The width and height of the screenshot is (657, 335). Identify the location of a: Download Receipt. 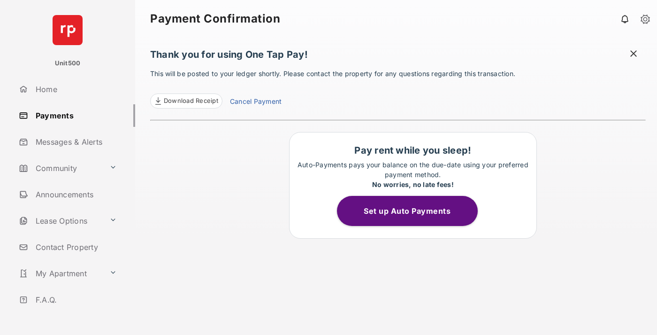
(186, 101).